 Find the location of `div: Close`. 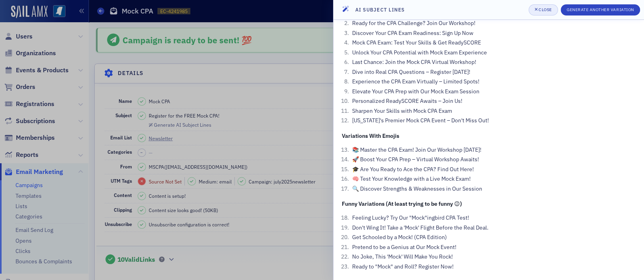

div: Close is located at coordinates (545, 10).